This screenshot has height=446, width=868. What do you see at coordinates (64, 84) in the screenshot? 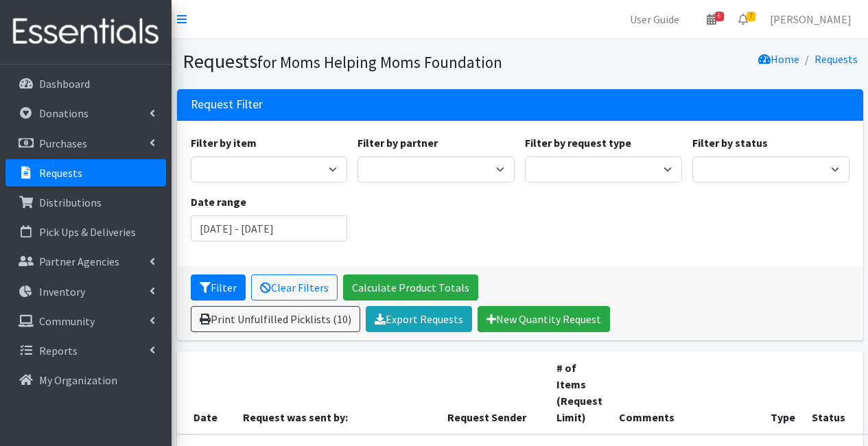
I see `p: Dashboard` at bounding box center [64, 84].